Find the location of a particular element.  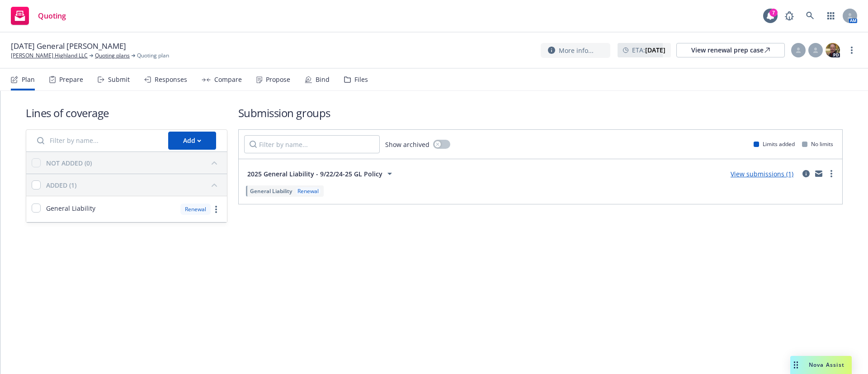

a: View submissions (1) is located at coordinates (762, 173).